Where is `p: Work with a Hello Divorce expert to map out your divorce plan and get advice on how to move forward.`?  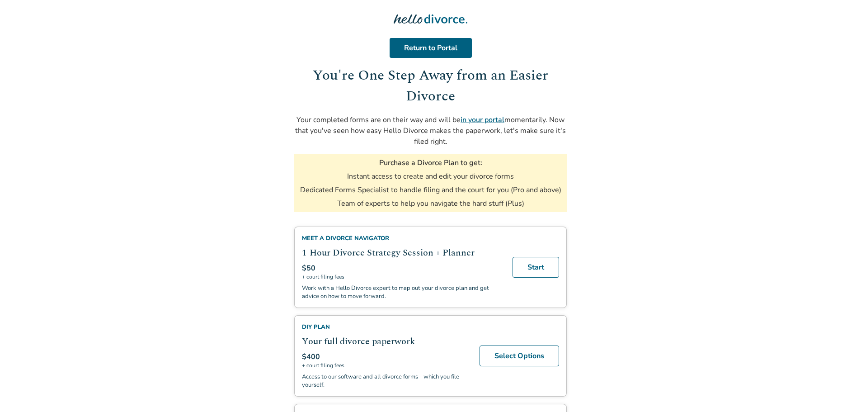
p: Work with a Hello Divorce expert to map out your divorce plan and get advice on how to move forward. is located at coordinates (402, 292).